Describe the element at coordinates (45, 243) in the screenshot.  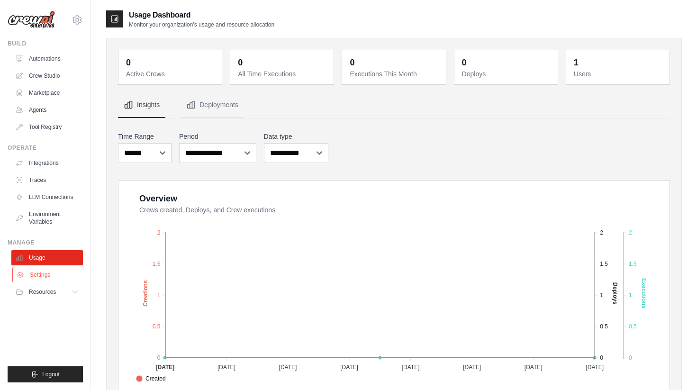
I see `div: Manage` at that location.